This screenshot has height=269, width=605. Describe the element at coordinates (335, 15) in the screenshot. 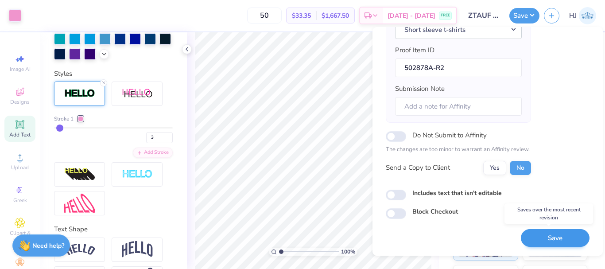

I see `span: $1,667.50` at that location.